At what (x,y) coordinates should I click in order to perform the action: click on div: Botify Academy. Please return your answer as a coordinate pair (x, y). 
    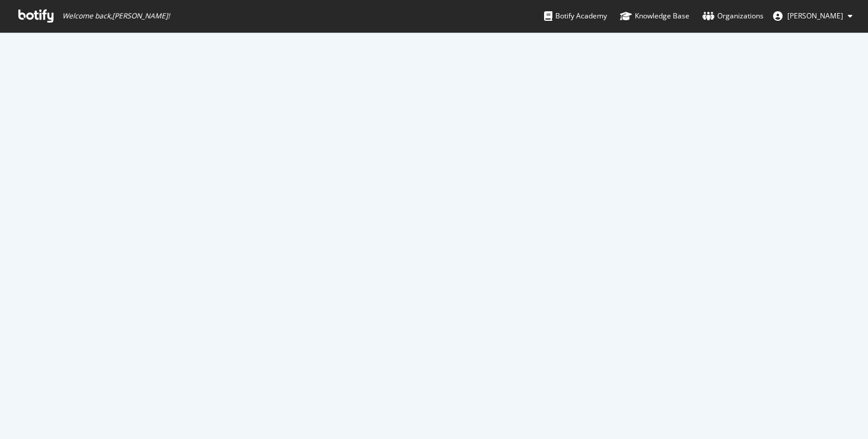
    Looking at the image, I should click on (576, 16).